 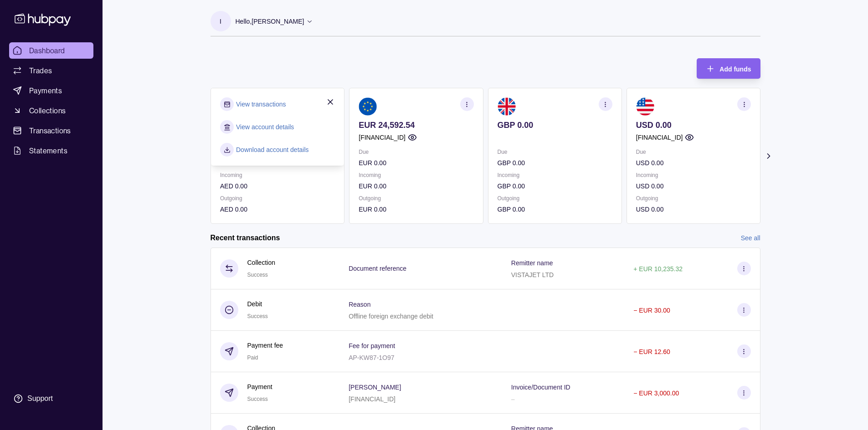 What do you see at coordinates (541, 387) in the screenshot?
I see `p: Invoice/Document ID` at bounding box center [541, 387].